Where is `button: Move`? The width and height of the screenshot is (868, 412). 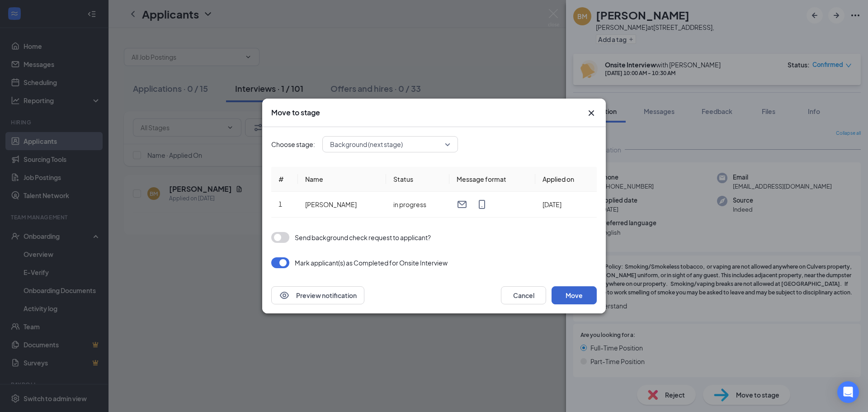 button: Move is located at coordinates (575, 295).